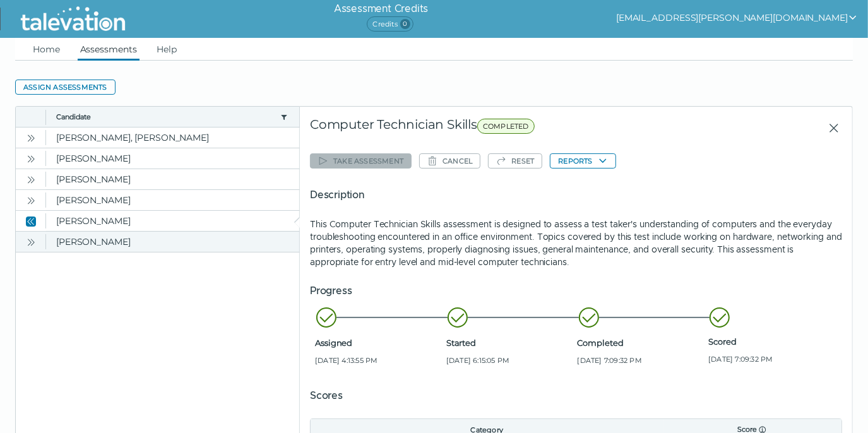 Image resolution: width=868 pixels, height=433 pixels. What do you see at coordinates (381, 9) in the screenshot?
I see `h6: Assessment Credits` at bounding box center [381, 9].